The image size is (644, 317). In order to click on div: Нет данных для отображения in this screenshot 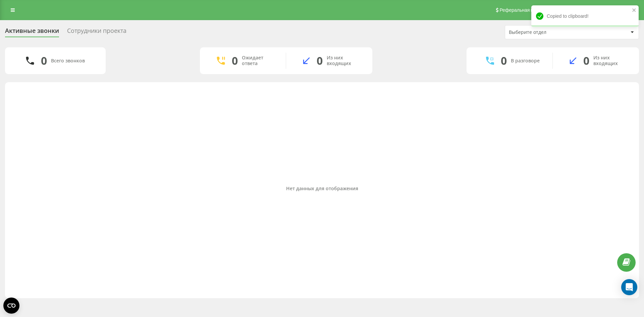, I will do `click(322, 188)`.